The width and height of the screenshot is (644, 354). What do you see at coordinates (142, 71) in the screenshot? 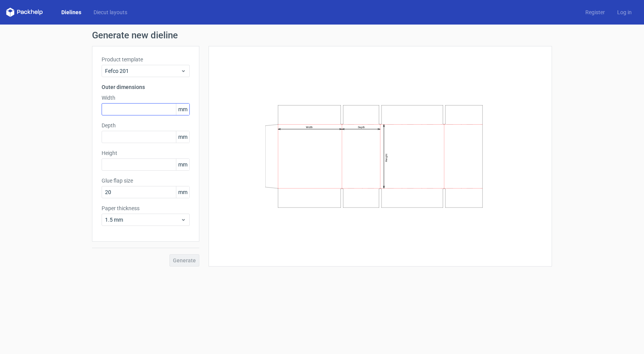
I see `span: Fefco 201` at bounding box center [142, 71].